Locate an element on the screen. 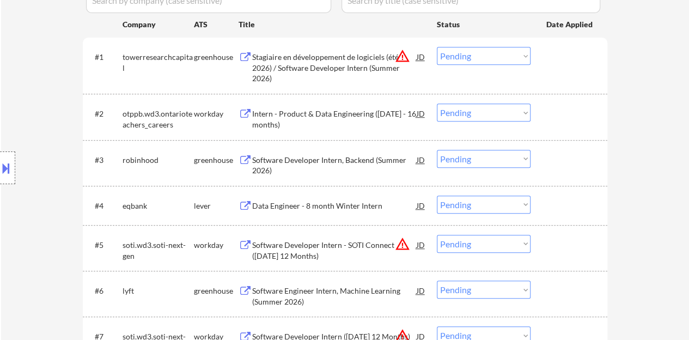 Image resolution: width=689 pixels, height=340 pixels. div: towerresearchcapital is located at coordinates (158, 62).